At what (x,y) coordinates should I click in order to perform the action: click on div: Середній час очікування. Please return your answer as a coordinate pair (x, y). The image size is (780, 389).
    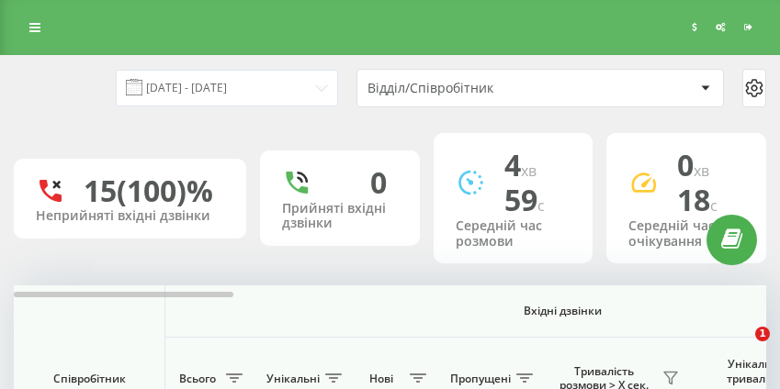
    Looking at the image, I should click on (686, 234).